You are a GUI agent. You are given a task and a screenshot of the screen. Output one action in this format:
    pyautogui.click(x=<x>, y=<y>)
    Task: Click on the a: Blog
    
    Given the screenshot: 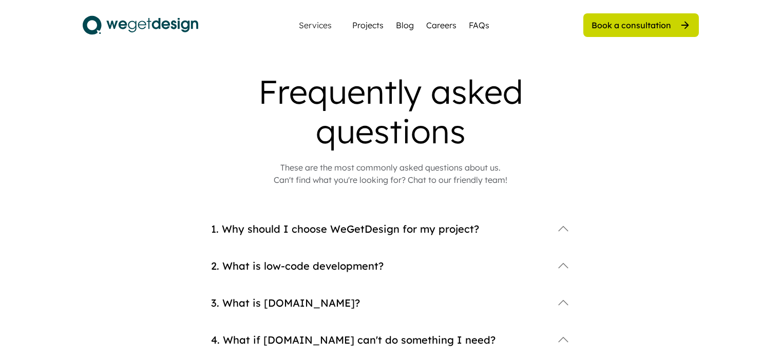 What is the action you would take?
    pyautogui.click(x=405, y=25)
    